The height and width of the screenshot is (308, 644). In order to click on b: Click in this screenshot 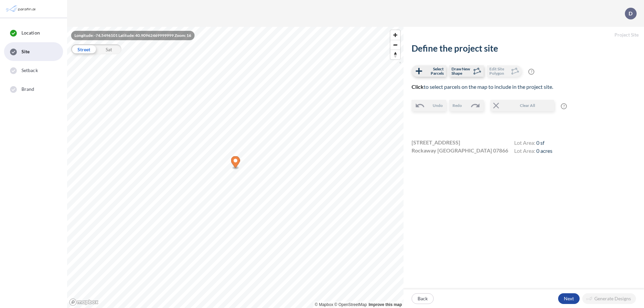, I will do `click(418, 87)`.